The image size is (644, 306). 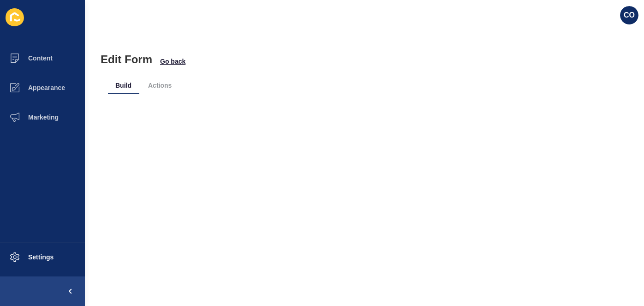 What do you see at coordinates (630, 15) in the screenshot?
I see `span: CO` at bounding box center [630, 15].